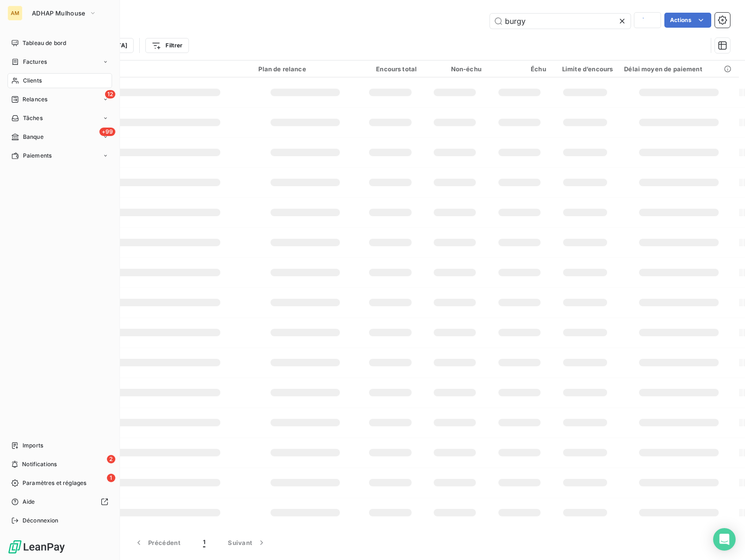 This screenshot has width=745, height=560. I want to click on div: Open Intercom Messenger, so click(724, 539).